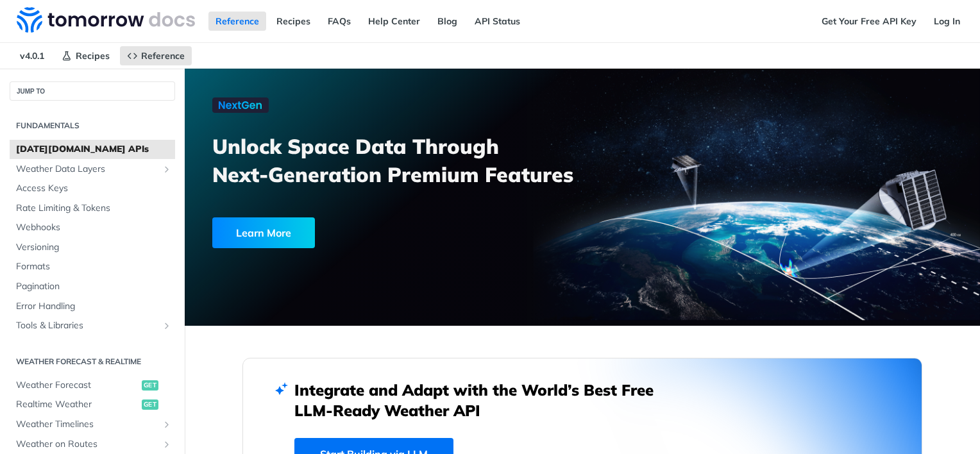  What do you see at coordinates (93, 227) in the screenshot?
I see `a: Webhooks` at bounding box center [93, 227].